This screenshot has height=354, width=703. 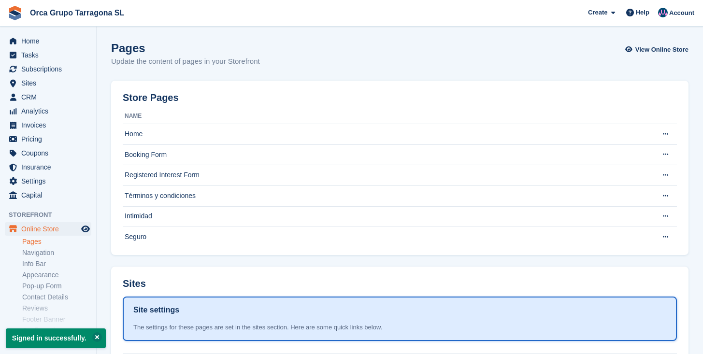 What do you see at coordinates (52, 215) in the screenshot?
I see `span: Storefront` at bounding box center [52, 215].